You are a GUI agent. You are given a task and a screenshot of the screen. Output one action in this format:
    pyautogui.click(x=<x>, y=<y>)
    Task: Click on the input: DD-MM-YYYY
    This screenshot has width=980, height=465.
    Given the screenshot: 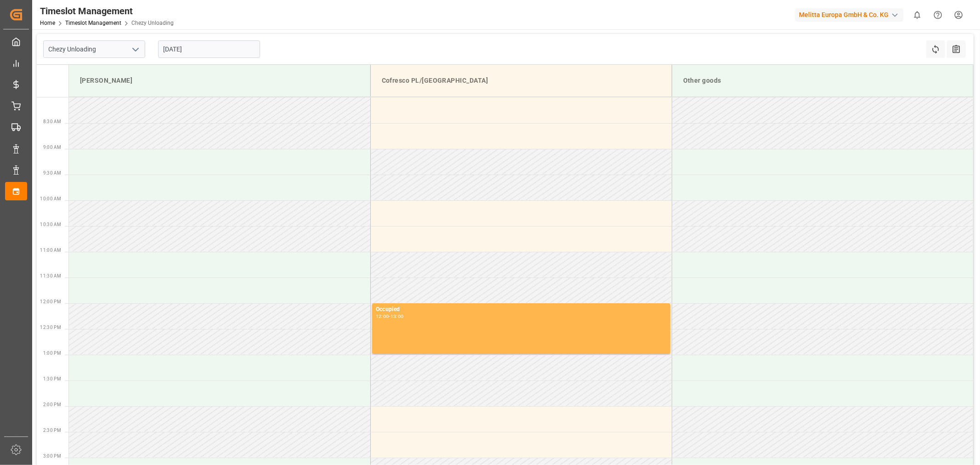 What is the action you would take?
    pyautogui.click(x=209, y=49)
    